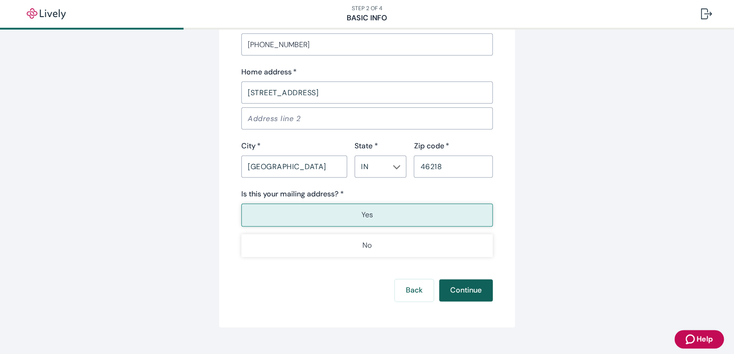 The height and width of the screenshot is (354, 734). What do you see at coordinates (466, 290) in the screenshot?
I see `button: Continue` at bounding box center [466, 290].